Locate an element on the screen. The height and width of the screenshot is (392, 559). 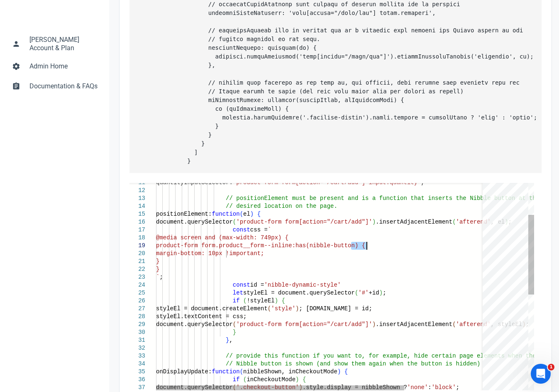
div: 26 is located at coordinates (137, 301).